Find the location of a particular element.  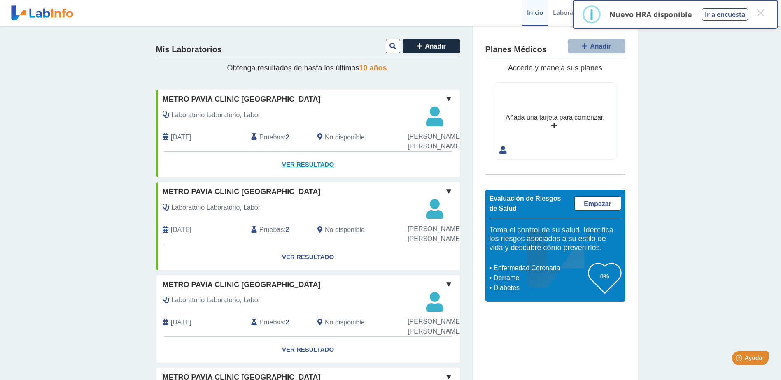

span: Obtenga resultados de hasta los últimos . is located at coordinates (307, 68).